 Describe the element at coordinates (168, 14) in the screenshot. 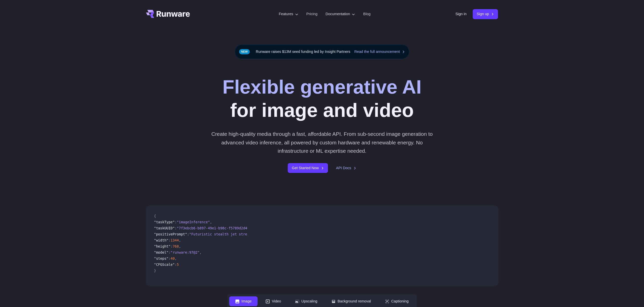

I see `a: Go to /` at that location.